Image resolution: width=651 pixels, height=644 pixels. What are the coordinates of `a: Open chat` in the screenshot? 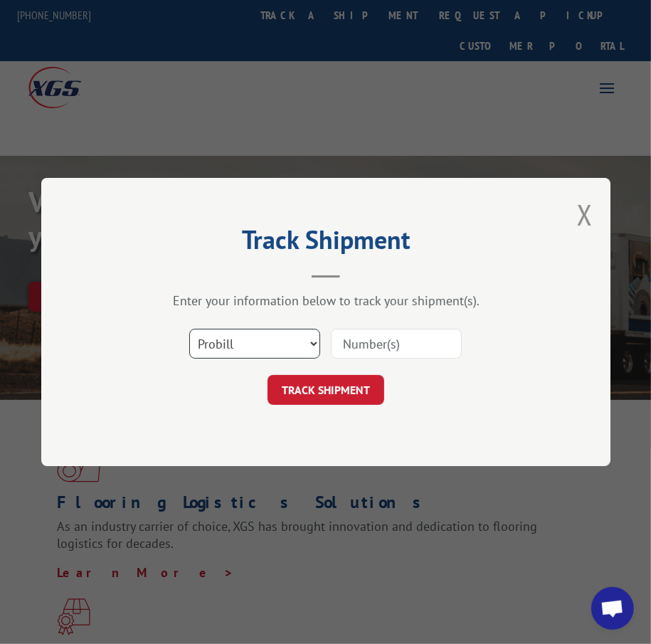 It's located at (613, 608).